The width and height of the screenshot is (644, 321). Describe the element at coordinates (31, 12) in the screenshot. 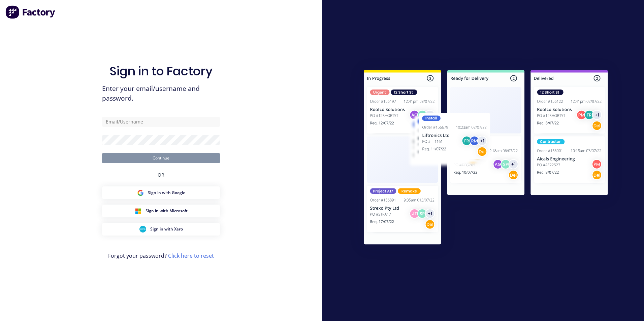

I see `img: Factory` at that location.